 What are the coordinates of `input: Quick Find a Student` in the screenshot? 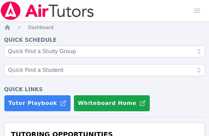 It's located at (105, 70).